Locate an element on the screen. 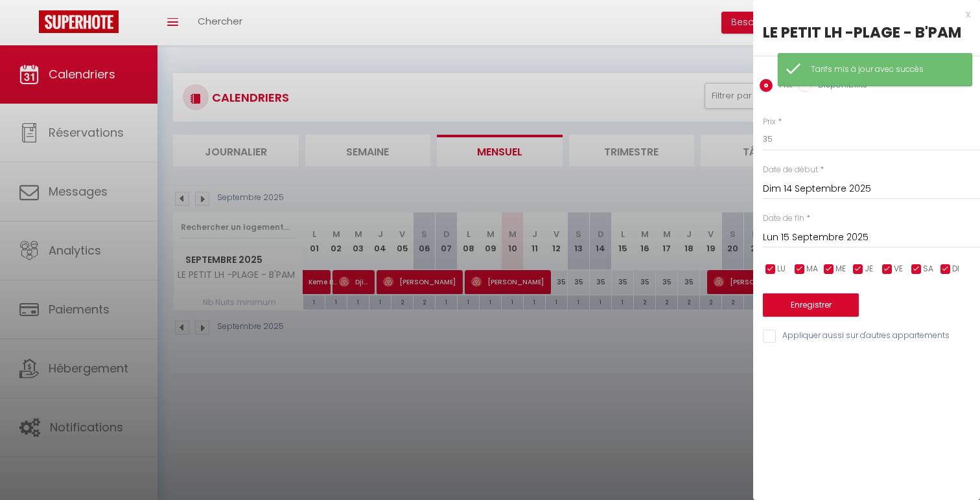 The image size is (980, 500). span: ME is located at coordinates (841, 269).